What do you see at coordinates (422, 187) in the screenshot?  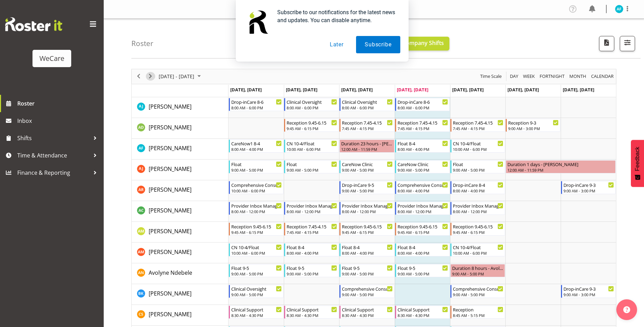 I see `div: Andrea Ramirez"s event - Comprehensive Consult 8-4 Begin From Thursday, September 18, 2025 at 8:0...` at bounding box center [422, 187].